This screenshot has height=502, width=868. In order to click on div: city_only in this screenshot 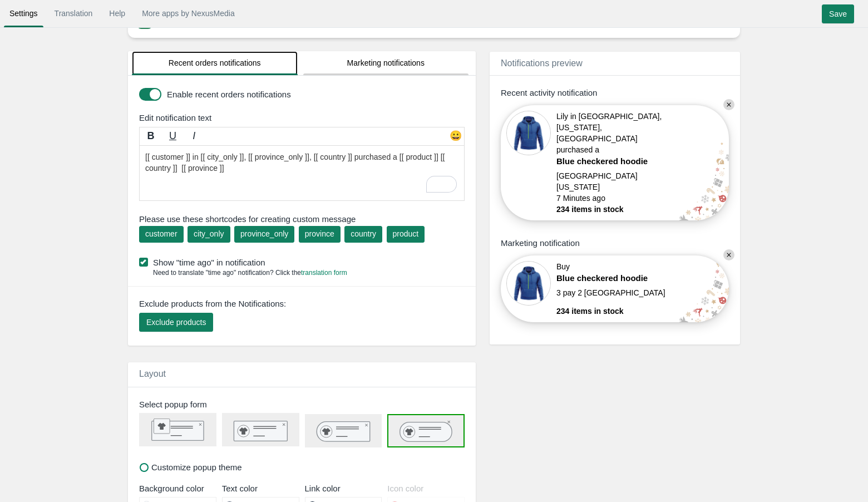, I will do `click(209, 234)`.